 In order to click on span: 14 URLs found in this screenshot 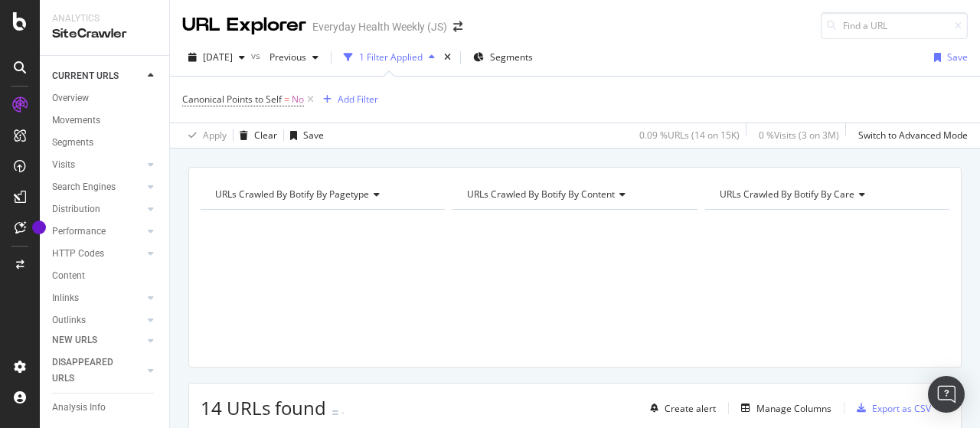, I will do `click(263, 407)`.